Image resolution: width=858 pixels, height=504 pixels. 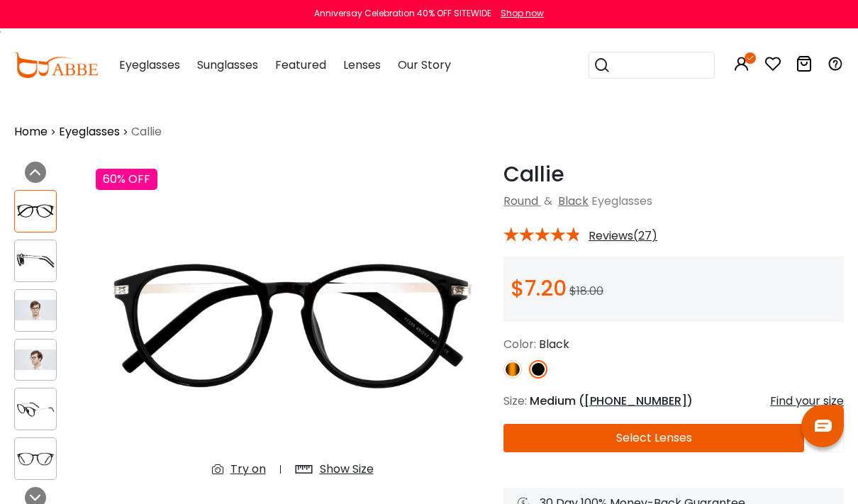 What do you see at coordinates (301, 65) in the screenshot?
I see `span: Featured` at bounding box center [301, 65].